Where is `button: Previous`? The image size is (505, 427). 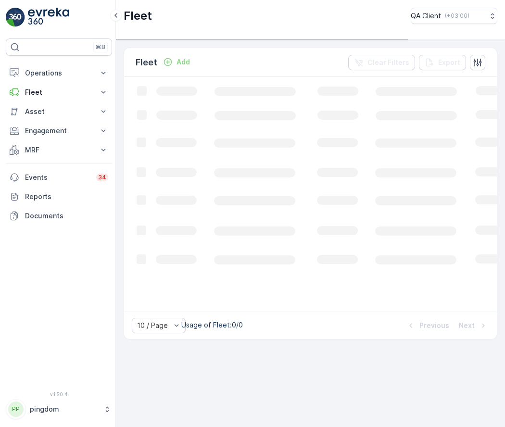 button: Previous is located at coordinates (427, 325).